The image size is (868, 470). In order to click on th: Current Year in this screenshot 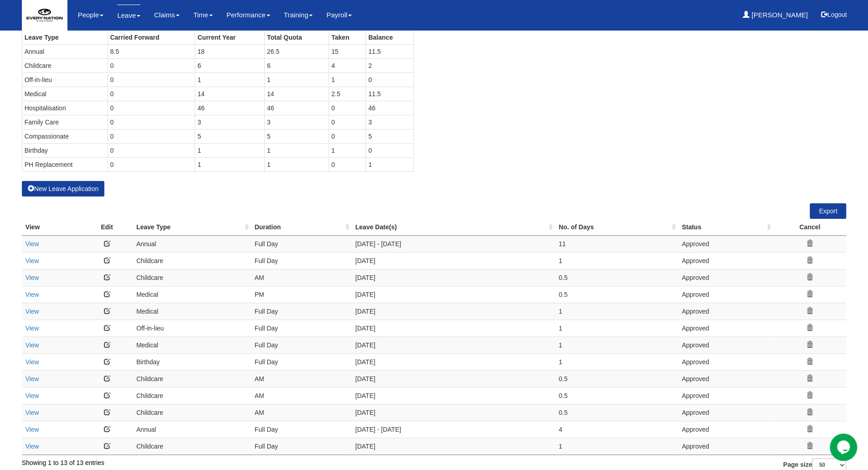, I will do `click(230, 37)`.